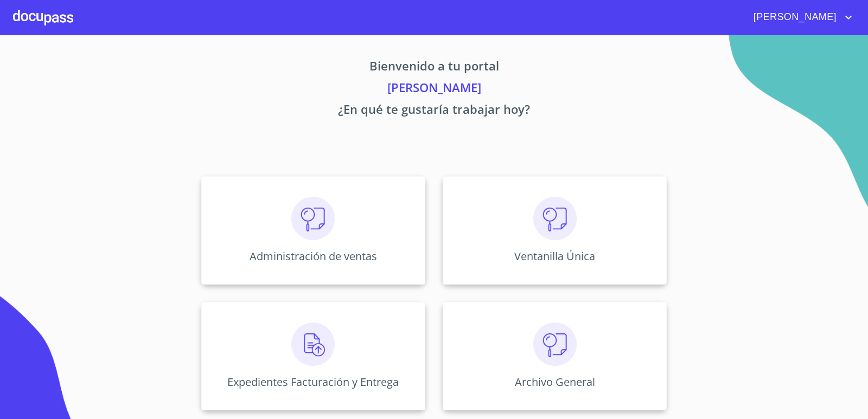 This screenshot has width=868, height=419. I want to click on p: Bienvenido a tu portal, so click(434, 68).